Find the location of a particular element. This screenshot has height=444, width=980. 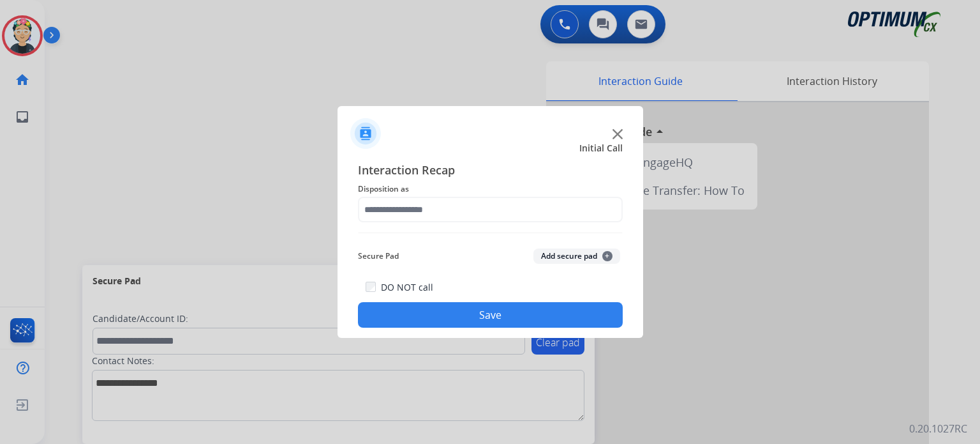

span: Secure Pad is located at coordinates (378, 256).